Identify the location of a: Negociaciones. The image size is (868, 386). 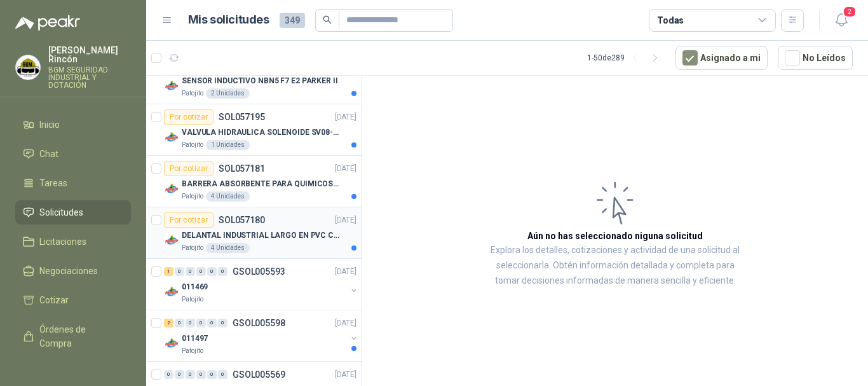
(73, 271).